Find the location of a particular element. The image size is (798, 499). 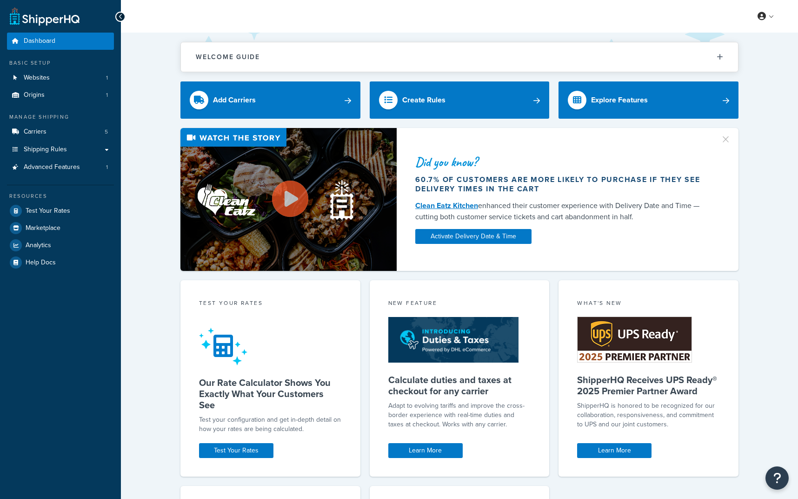

a: Shipping Rules is located at coordinates (60, 149).